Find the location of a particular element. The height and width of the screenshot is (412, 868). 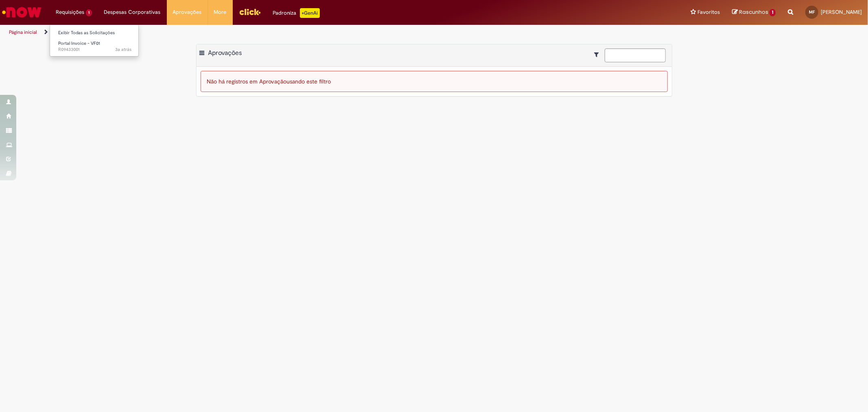

img: click_logo_yellow_360x200.png is located at coordinates (250, 12).